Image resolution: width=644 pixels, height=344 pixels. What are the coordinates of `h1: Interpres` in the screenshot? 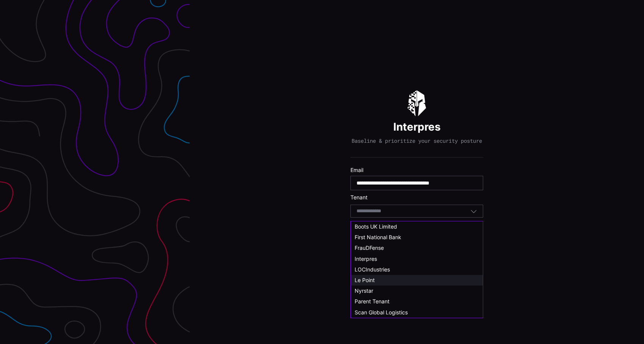 It's located at (417, 127).